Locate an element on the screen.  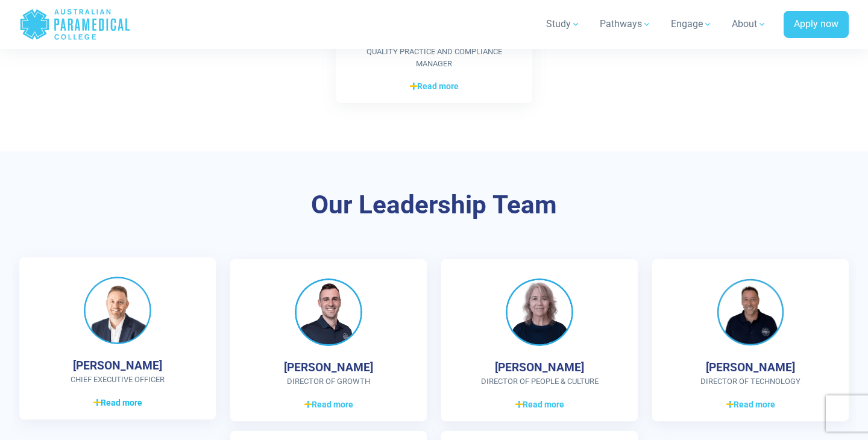
img: Ben Poppy is located at coordinates (117, 310).